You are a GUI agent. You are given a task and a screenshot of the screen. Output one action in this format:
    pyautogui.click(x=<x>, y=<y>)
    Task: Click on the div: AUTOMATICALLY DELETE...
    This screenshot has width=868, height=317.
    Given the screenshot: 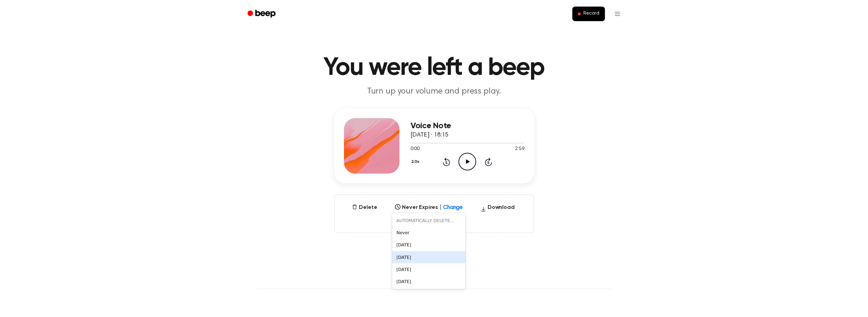 What is the action you would take?
    pyautogui.click(x=428, y=220)
    